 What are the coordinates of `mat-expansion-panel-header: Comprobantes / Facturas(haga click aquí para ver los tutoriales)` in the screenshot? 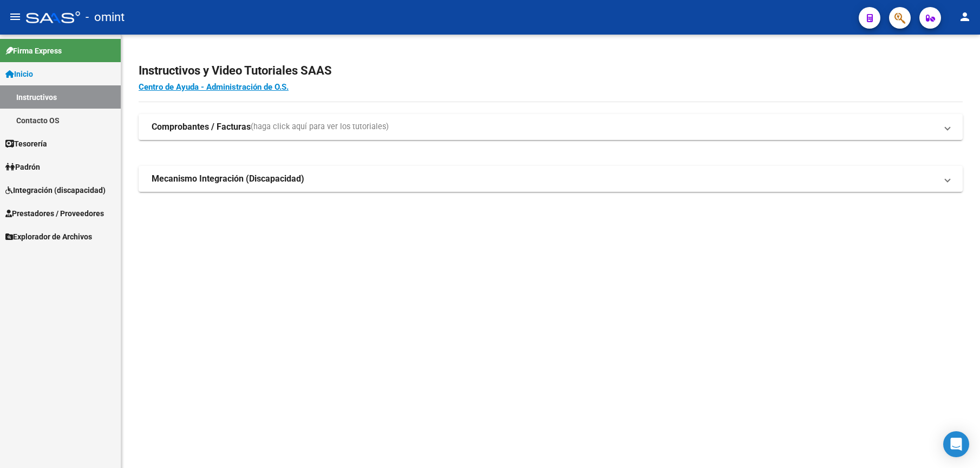 It's located at (550, 127).